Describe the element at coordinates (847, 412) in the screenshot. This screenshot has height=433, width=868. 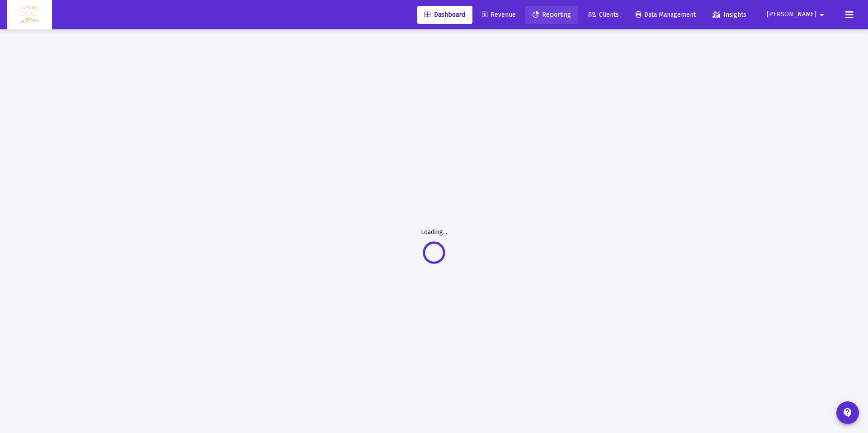
I see `mat-icon: contact_support` at that location.